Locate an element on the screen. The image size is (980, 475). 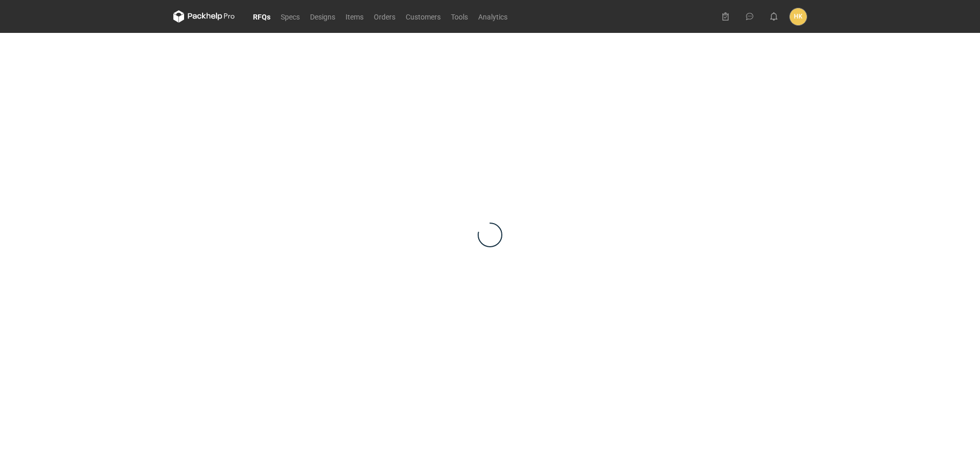
a: Orders is located at coordinates (385, 17).